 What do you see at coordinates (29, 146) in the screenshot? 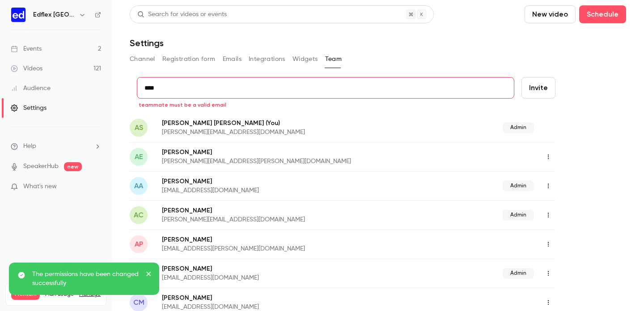
I see `span: Help` at bounding box center [29, 146].